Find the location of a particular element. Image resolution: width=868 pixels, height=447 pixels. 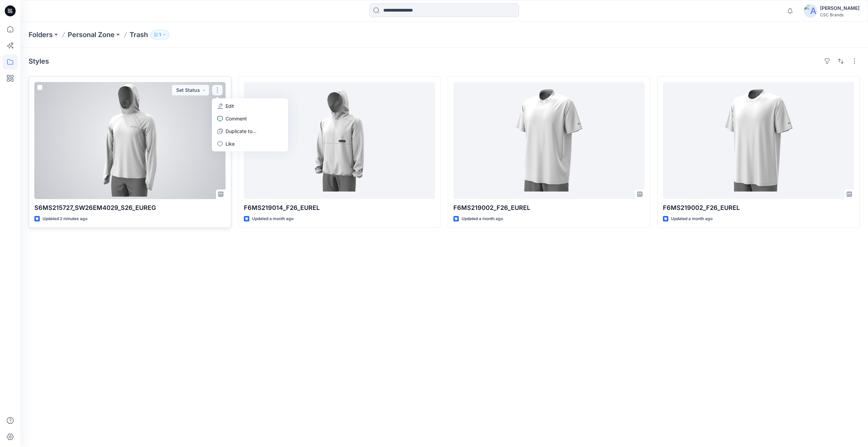

h4: Styles is located at coordinates (39, 61).